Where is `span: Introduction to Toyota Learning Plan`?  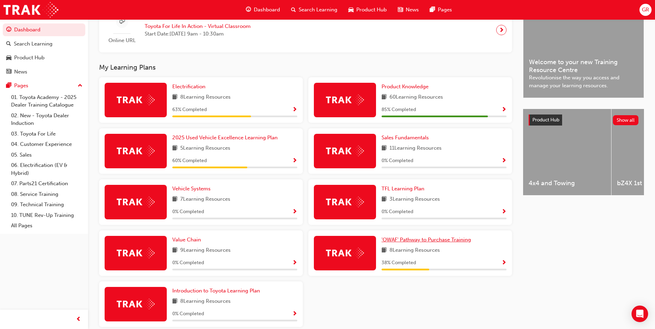 span: Introduction to Toyota Learning Plan is located at coordinates (216, 291).